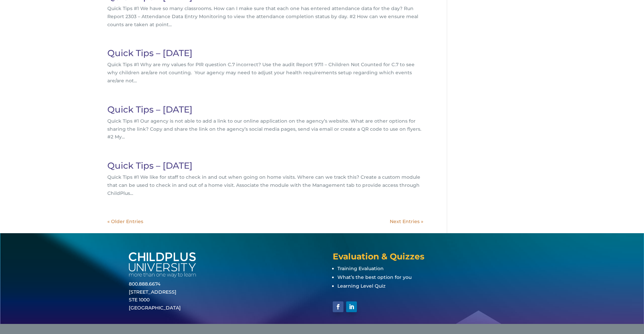  I want to click on img: white-cpu-wordmark, so click(162, 265).